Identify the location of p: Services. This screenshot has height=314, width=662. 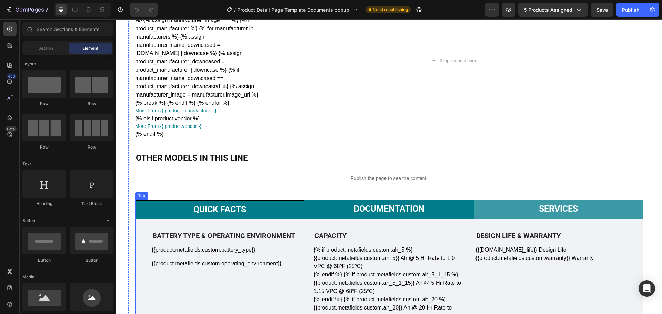
(442, 190).